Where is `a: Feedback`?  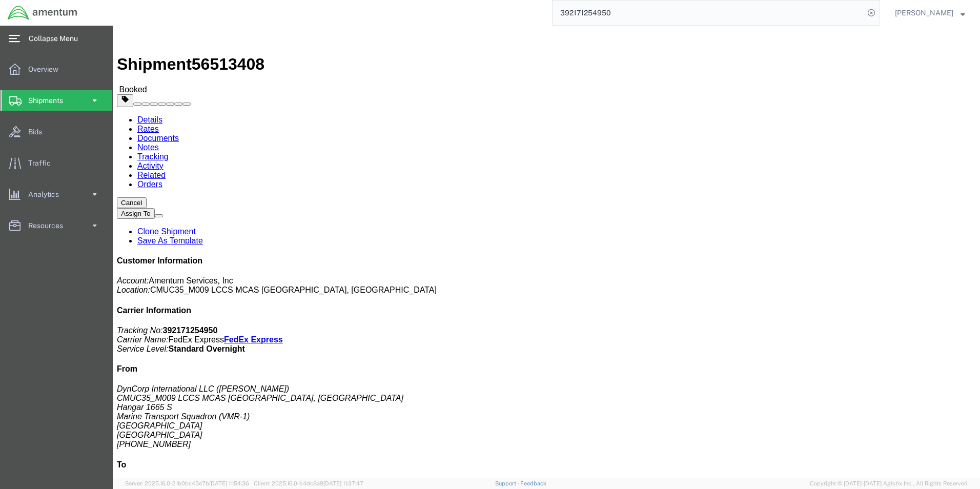
a: Feedback is located at coordinates (533, 483).